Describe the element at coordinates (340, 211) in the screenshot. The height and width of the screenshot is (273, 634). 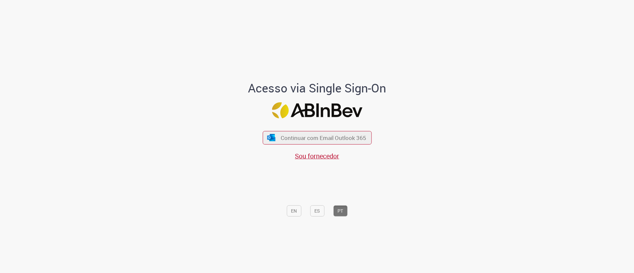
I see `button: PT` at that location.